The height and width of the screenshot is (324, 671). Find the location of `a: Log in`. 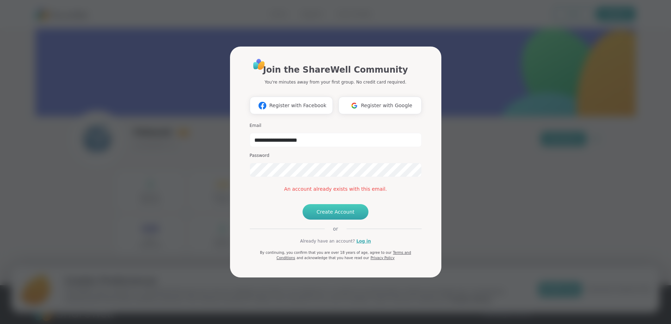

a: Log in is located at coordinates (363, 241).